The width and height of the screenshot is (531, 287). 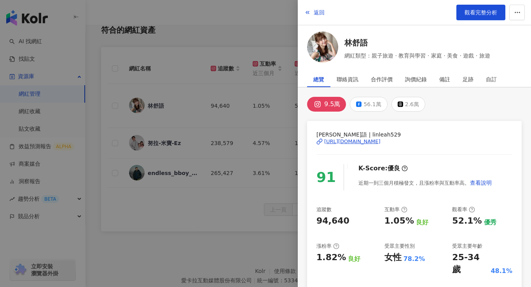 What do you see at coordinates (323, 47) in the screenshot?
I see `img: KOL Avatar` at bounding box center [323, 47].